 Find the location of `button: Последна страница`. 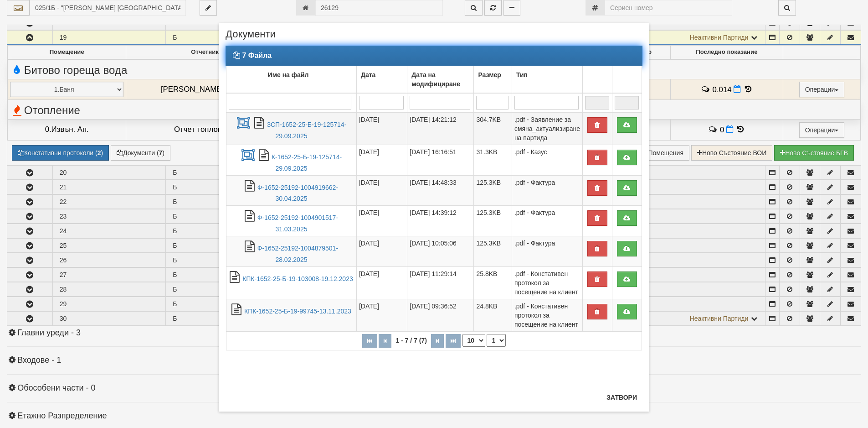

button: Последна страница is located at coordinates (453, 341).